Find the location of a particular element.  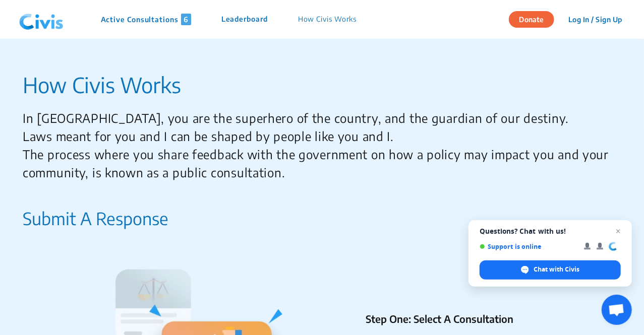

span: Chat with Civis is located at coordinates (557, 270).